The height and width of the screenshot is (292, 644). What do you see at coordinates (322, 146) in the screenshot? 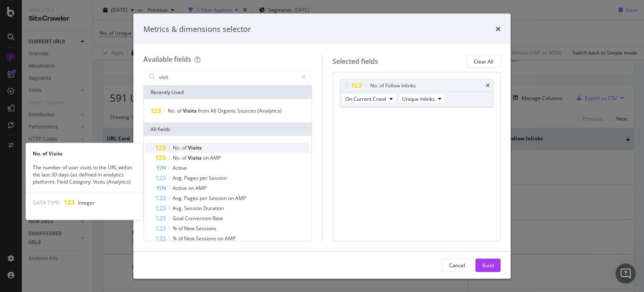
I see `div: modal` at bounding box center [322, 146].